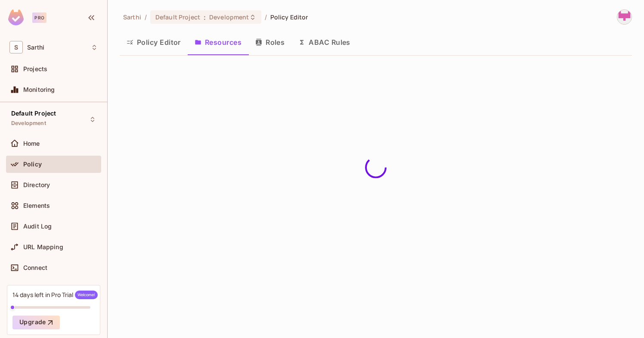 The height and width of the screenshot is (338, 644). I want to click on span: Policy, so click(32, 164).